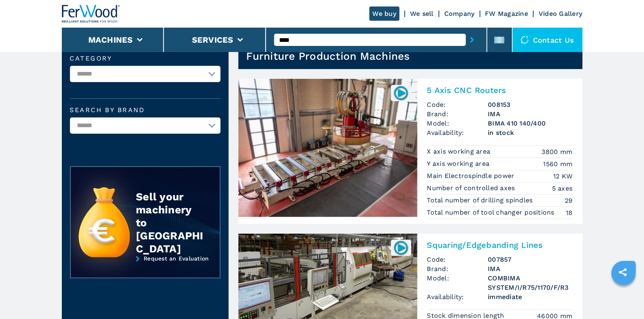 The height and width of the screenshot is (319, 644). Describe the element at coordinates (562, 188) in the screenshot. I see `em: 5 axes` at that location.